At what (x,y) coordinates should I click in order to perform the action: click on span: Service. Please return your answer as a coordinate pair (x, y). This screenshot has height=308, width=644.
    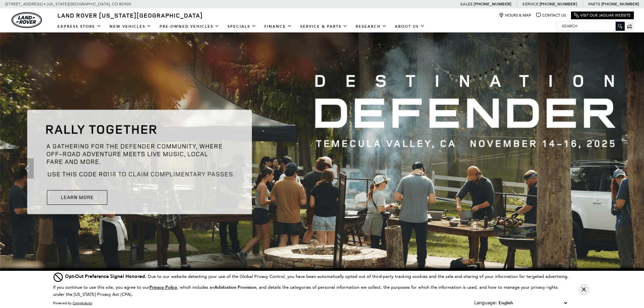
    Looking at the image, I should click on (530, 4).